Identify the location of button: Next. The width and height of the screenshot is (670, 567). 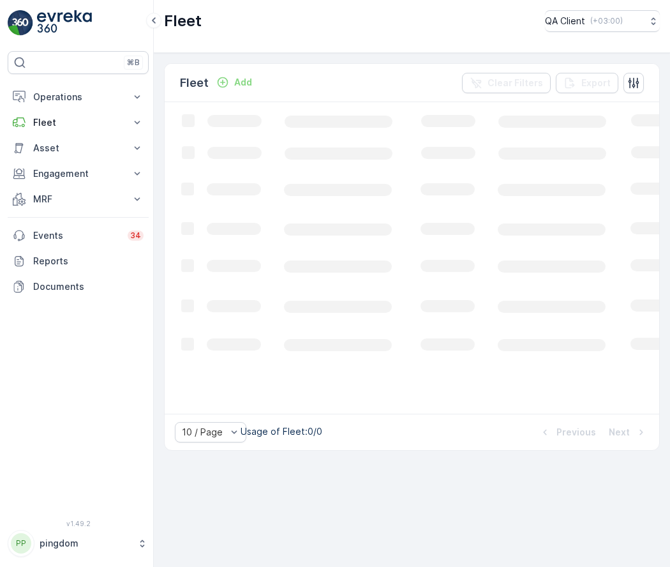
(628, 432).